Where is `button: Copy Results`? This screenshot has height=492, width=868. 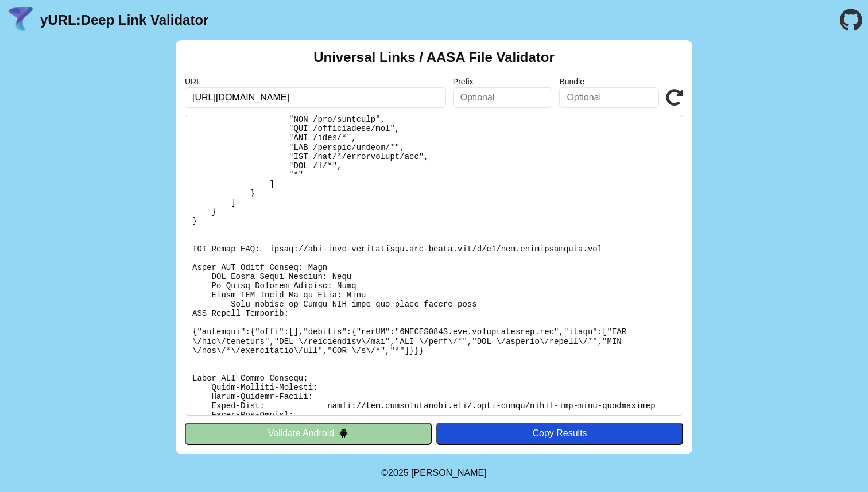 button: Copy Results is located at coordinates (560, 433).